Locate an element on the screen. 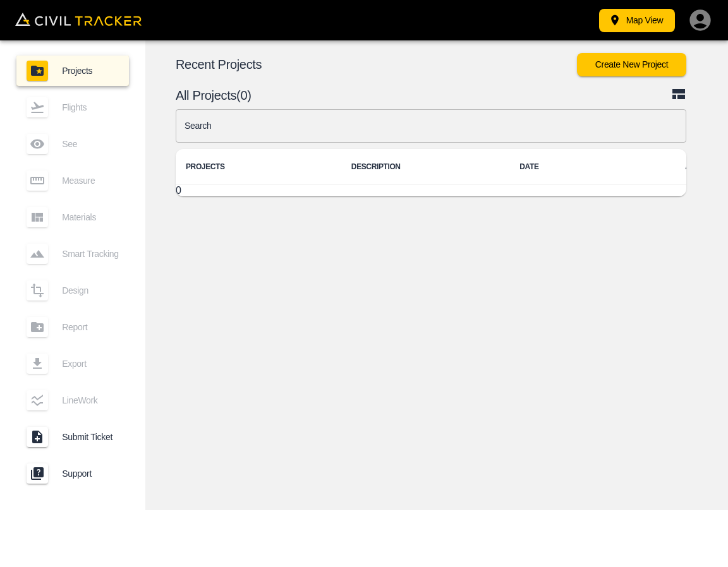 This screenshot has height=567, width=728. p: All Projects(0) is located at coordinates (423, 96).